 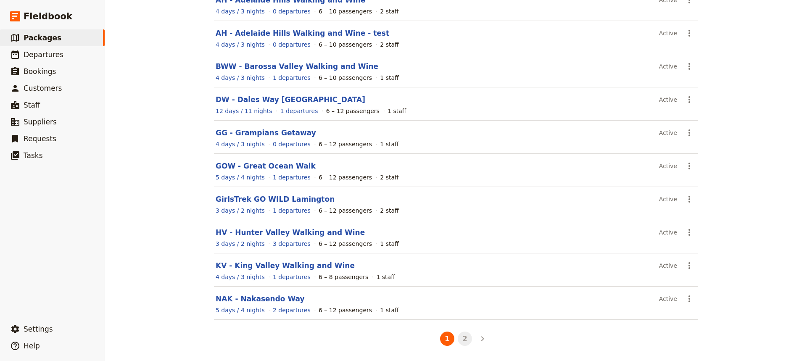 What do you see at coordinates (344, 277) in the screenshot?
I see `div: 6 – 8 passengers` at bounding box center [344, 277].